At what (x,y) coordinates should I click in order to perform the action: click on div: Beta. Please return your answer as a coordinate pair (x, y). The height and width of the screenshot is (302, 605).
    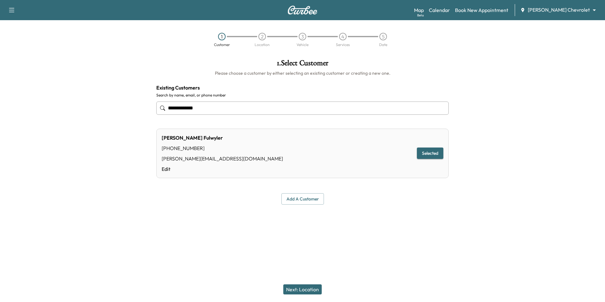
    Looking at the image, I should click on (421, 15).